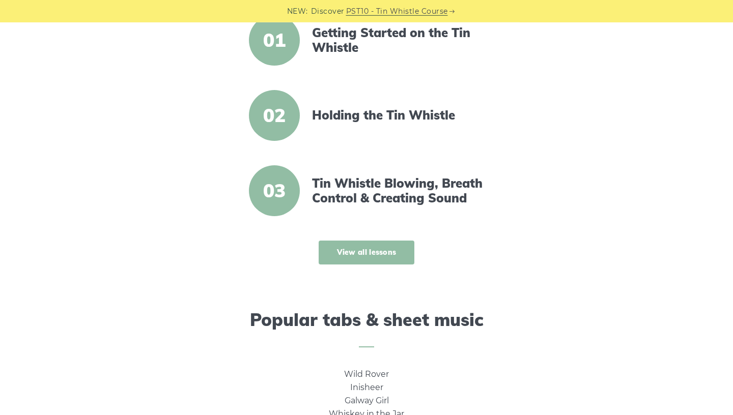 The height and width of the screenshot is (415, 733). What do you see at coordinates (297, 11) in the screenshot?
I see `span: NEW:` at bounding box center [297, 11].